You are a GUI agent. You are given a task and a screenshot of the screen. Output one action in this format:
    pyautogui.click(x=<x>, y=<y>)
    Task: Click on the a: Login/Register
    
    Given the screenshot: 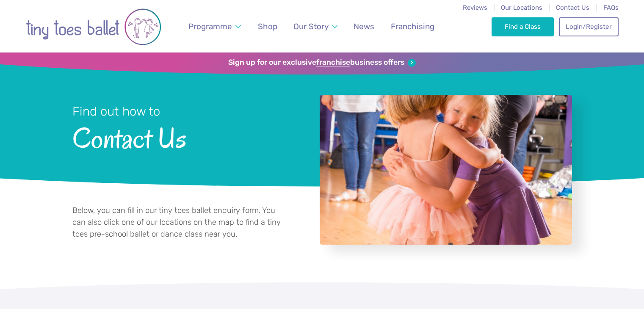 What is the action you would take?
    pyautogui.click(x=589, y=27)
    